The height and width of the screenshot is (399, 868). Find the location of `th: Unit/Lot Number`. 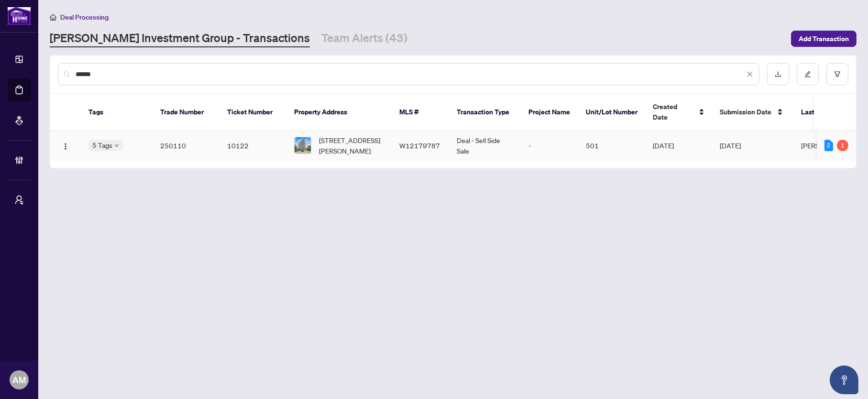

th: Unit/Lot Number is located at coordinates (611, 112).